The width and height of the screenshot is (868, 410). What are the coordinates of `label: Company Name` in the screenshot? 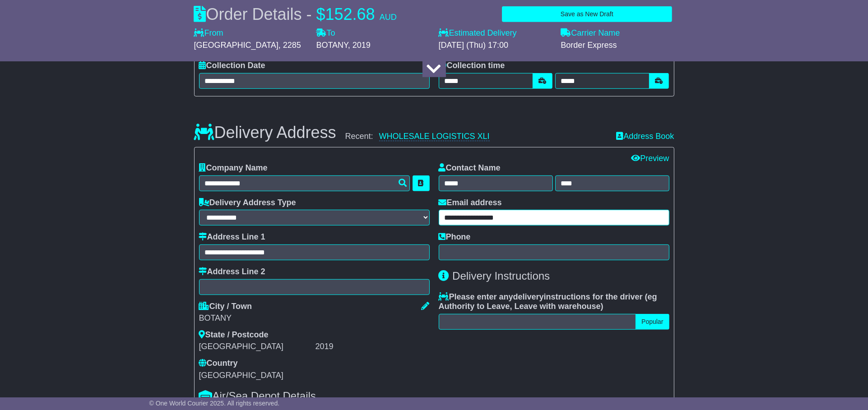 It's located at (233, 169).